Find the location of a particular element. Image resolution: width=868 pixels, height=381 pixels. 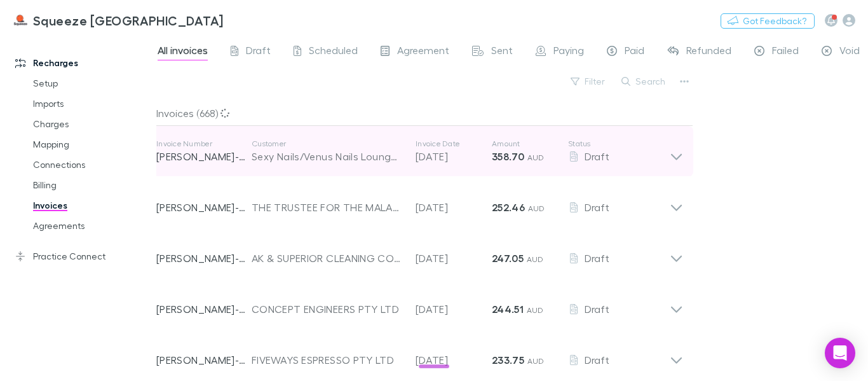

span: Void is located at coordinates (850, 52).